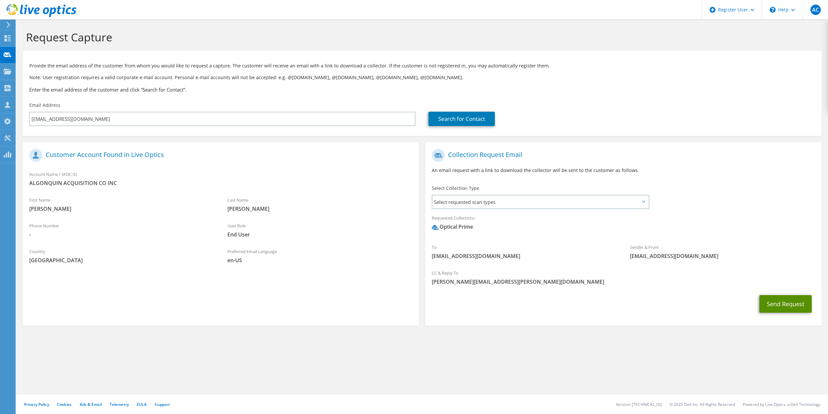  What do you see at coordinates (623, 170) in the screenshot?
I see `p: An email request with a link to download the collector will be sent to the customer as follows.` at bounding box center [623, 170].